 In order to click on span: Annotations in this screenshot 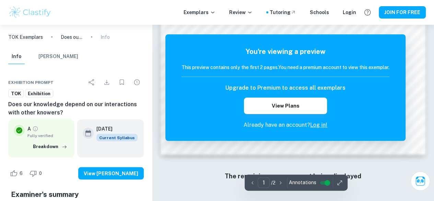, I will do `click(303, 182)`.